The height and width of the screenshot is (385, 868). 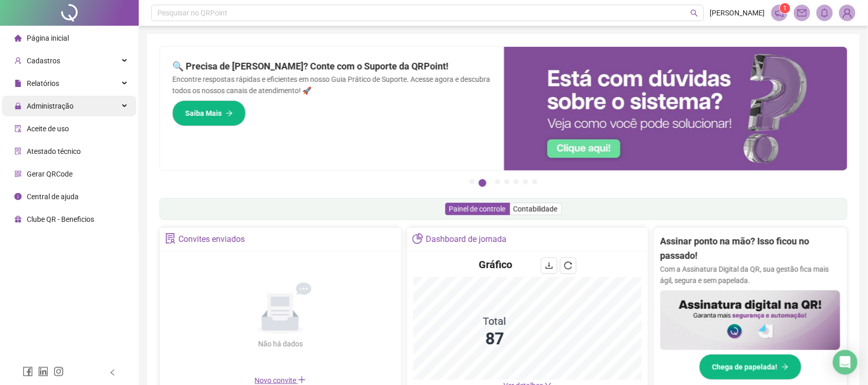 I want to click on button: Saiba Mais, so click(x=209, y=113).